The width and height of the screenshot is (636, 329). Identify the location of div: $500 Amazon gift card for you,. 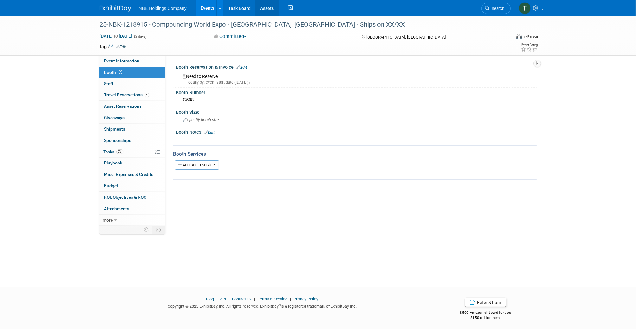
(485, 313).